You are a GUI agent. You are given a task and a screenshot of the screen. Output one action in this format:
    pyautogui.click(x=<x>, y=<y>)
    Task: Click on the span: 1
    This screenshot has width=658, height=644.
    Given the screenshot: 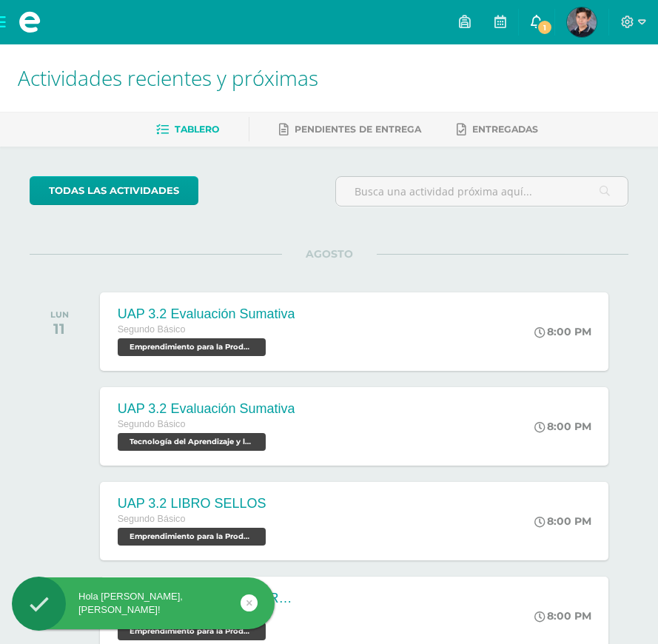 What is the action you would take?
    pyautogui.click(x=545, y=28)
    